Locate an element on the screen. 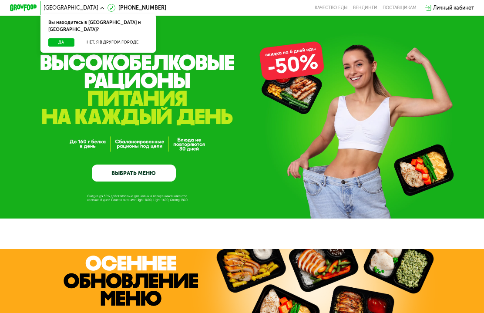  button: Нет, я в другом городе is located at coordinates (112, 42).